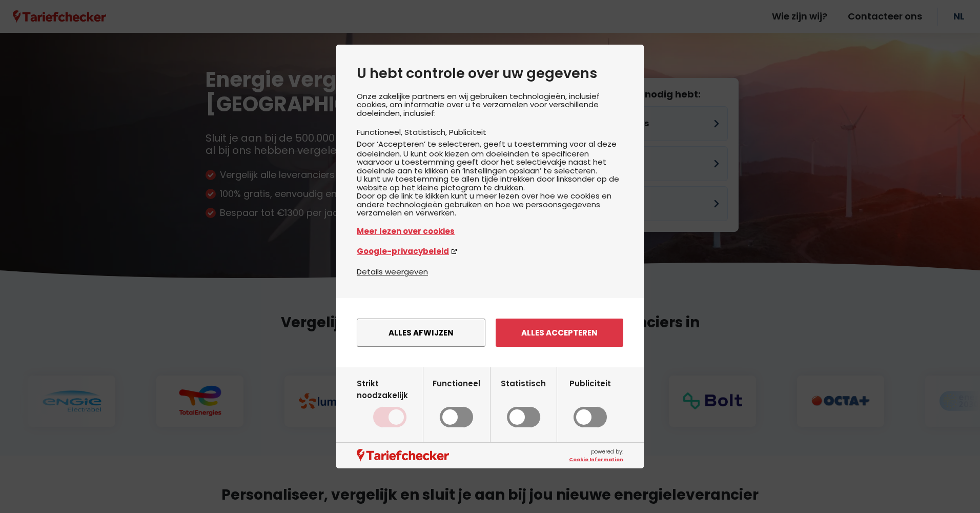 This screenshot has height=513, width=980. What do you see at coordinates (392, 272) in the screenshot?
I see `button: Details weergeven` at bounding box center [392, 272].